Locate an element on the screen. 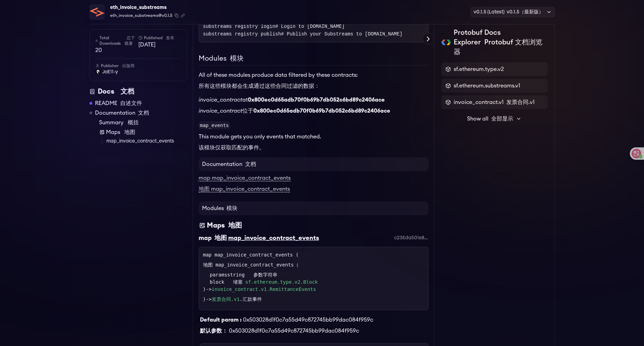  span: sf.ethereum.type.v2 is located at coordinates (479, 69).